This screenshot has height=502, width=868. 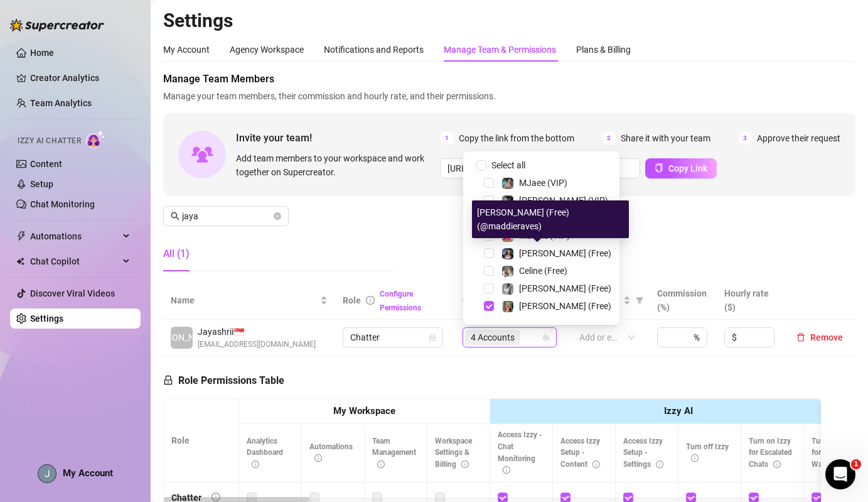 What do you see at coordinates (278, 216) in the screenshot?
I see `span: close-circle` at bounding box center [278, 216].